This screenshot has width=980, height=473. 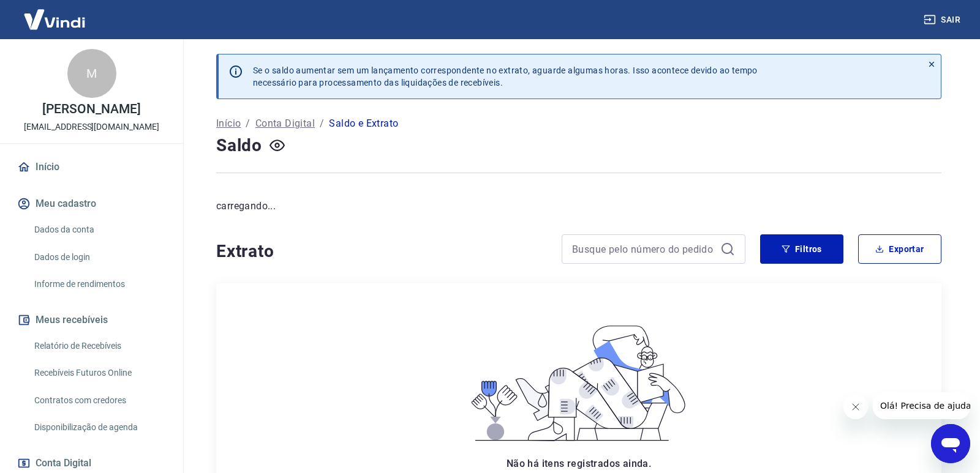 I want to click on a: Conta Digital, so click(x=285, y=124).